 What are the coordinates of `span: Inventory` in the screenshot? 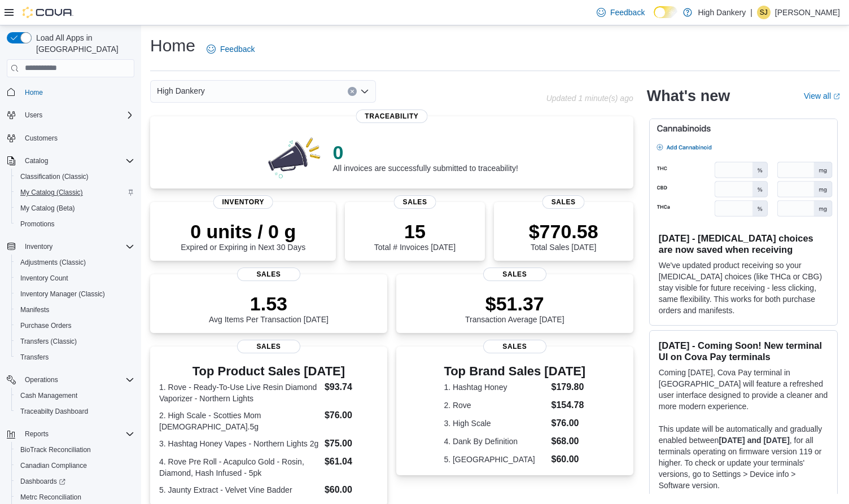 It's located at (77, 247).